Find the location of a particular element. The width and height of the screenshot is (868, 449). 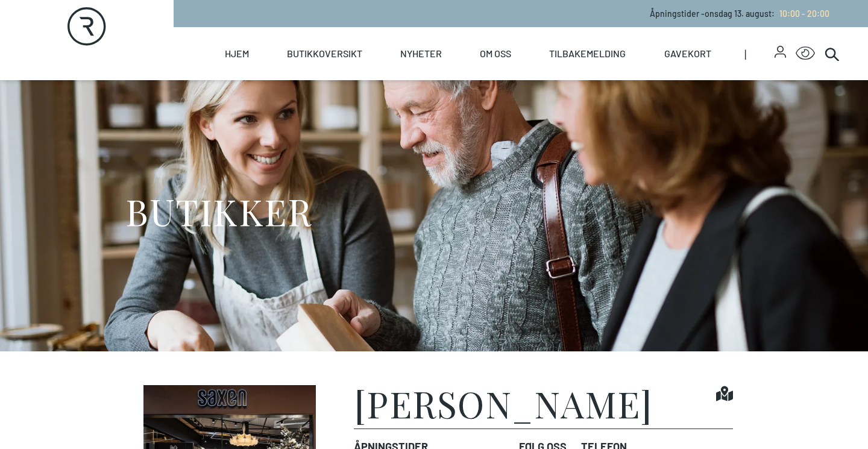

a: 10:00 - 20:00 is located at coordinates (802, 13).